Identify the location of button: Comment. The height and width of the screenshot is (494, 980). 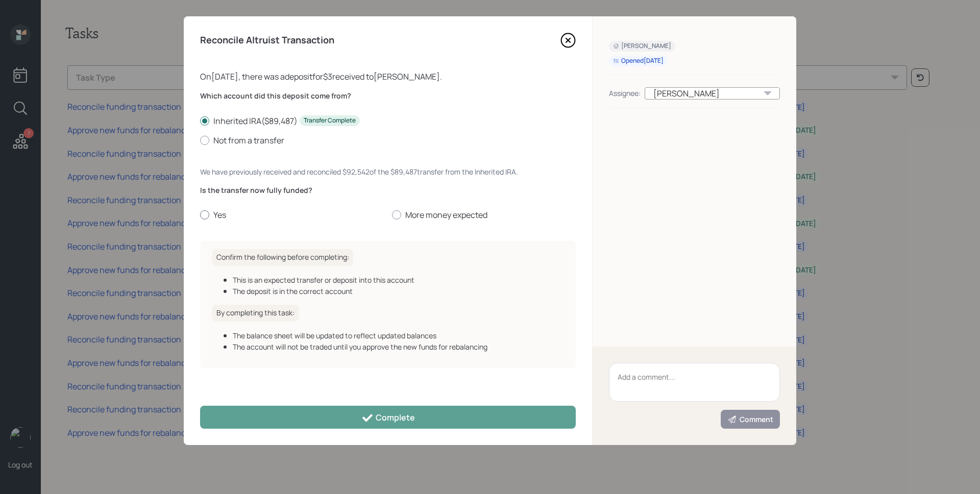
(750, 419).